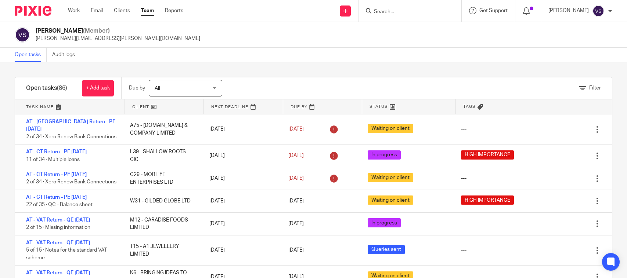 This screenshot has height=278, width=627. What do you see at coordinates (162, 156) in the screenshot?
I see `div: L39 - SHALLOW ROOTS CIC` at bounding box center [162, 156].